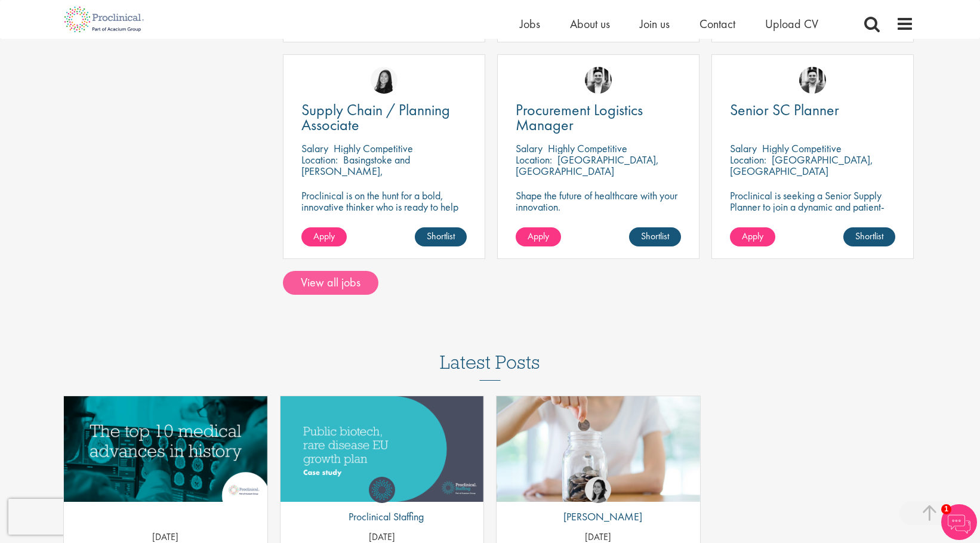 This screenshot has height=543, width=980. I want to click on img: Chatbot, so click(959, 522).